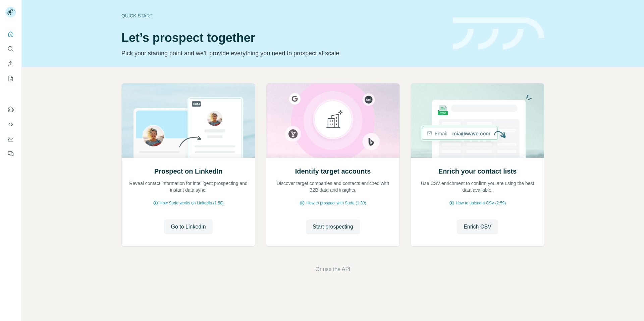  What do you see at coordinates (11, 124) in the screenshot?
I see `button: Use Surfe API` at bounding box center [11, 124].